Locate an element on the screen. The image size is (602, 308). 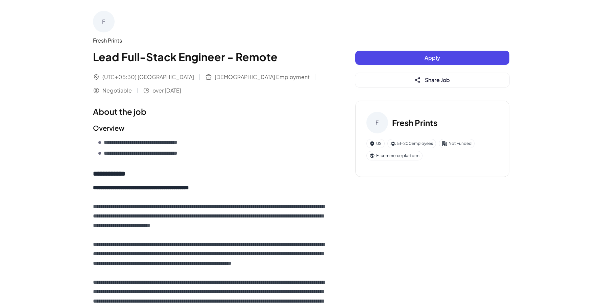
div: 51-200 employees is located at coordinates (411, 144).